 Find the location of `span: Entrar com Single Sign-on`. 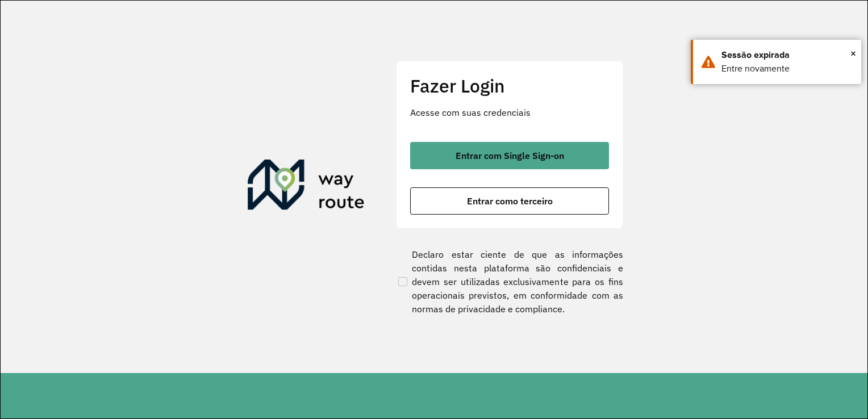

span: Entrar com Single Sign-on is located at coordinates (510, 156).